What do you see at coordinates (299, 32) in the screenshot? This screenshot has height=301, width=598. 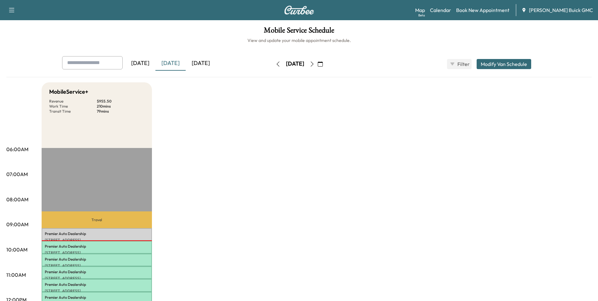 I see `h1: Mobile Service Schedule` at bounding box center [299, 32].